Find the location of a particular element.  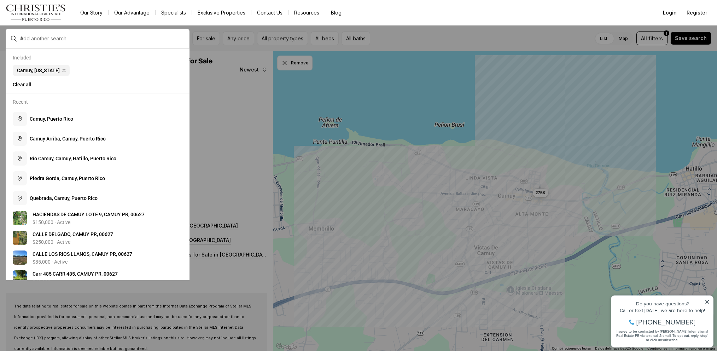

span: R í o C a m u y , C a m u y , H a t i l l o , P u e r t o R i c o is located at coordinates (73, 158).